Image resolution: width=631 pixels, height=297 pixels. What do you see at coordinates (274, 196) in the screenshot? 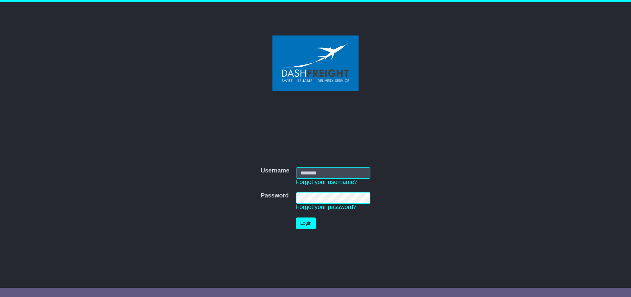
I see `label: Password` at bounding box center [274, 196].